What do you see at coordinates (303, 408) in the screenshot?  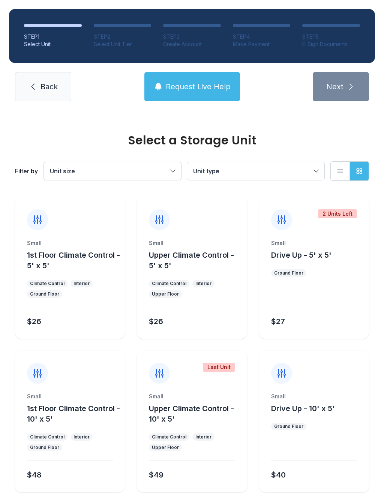 I see `span: Drive Up - 10' x 5'` at bounding box center [303, 408].